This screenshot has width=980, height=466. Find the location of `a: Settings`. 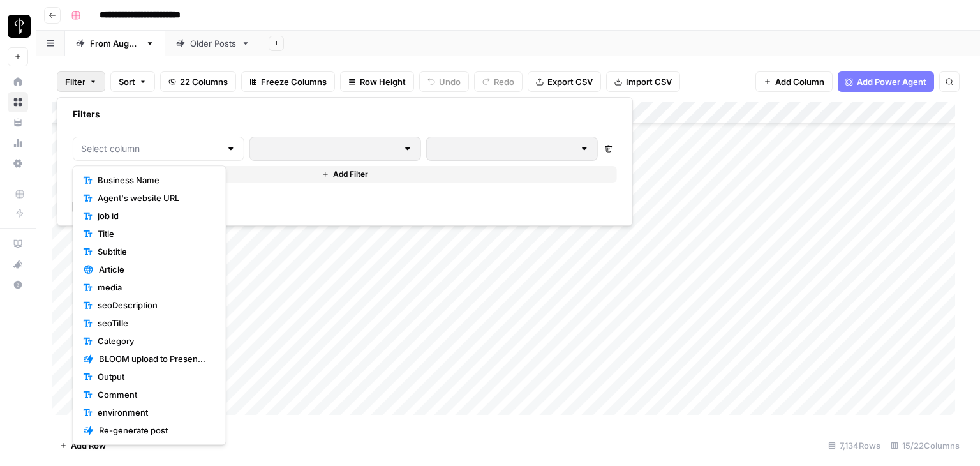

a: Settings is located at coordinates (18, 164).